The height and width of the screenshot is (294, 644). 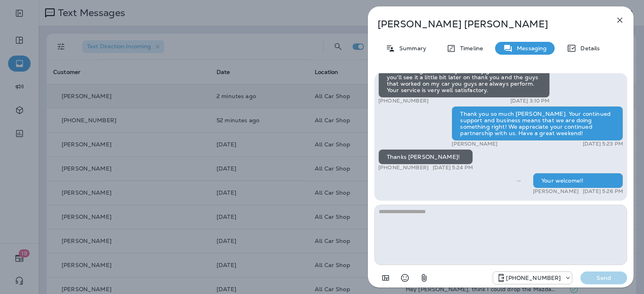 What do you see at coordinates (405, 278) in the screenshot?
I see `button: Select an emoji` at bounding box center [405, 278].